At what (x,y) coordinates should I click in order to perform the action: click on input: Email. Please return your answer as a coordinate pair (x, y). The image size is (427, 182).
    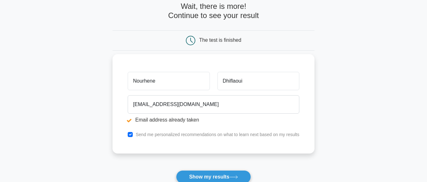
    Looking at the image, I should click on (213, 104).